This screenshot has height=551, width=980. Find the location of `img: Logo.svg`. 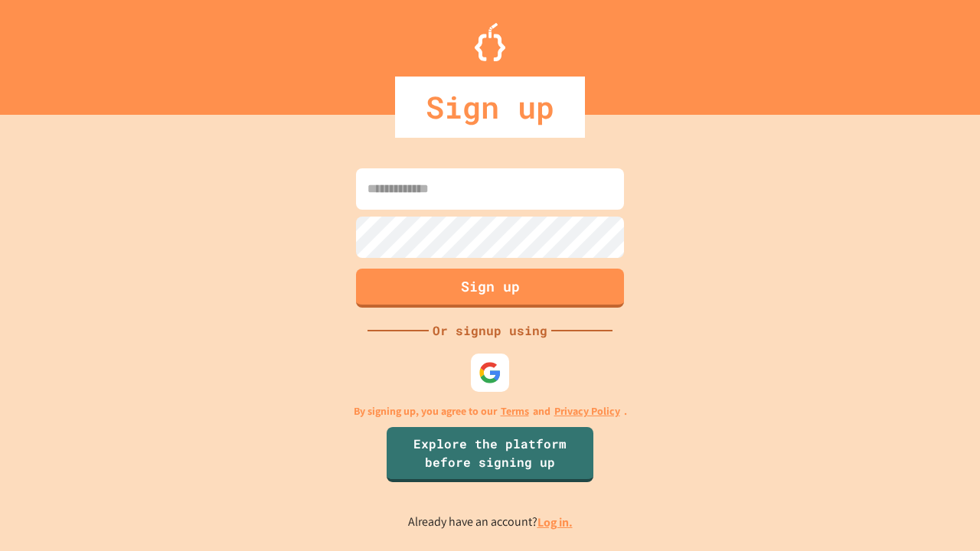

img: Logo.svg is located at coordinates (490, 42).